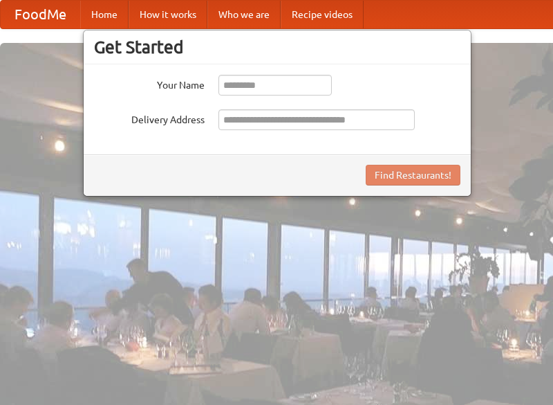 The height and width of the screenshot is (405, 553). What do you see at coordinates (413, 175) in the screenshot?
I see `button: Find Restaurants!` at bounding box center [413, 175].